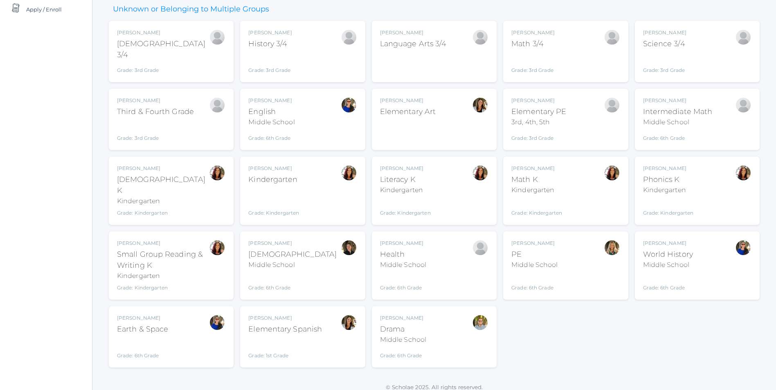 The height and width of the screenshot is (390, 776). I want to click on div: English, so click(271, 112).